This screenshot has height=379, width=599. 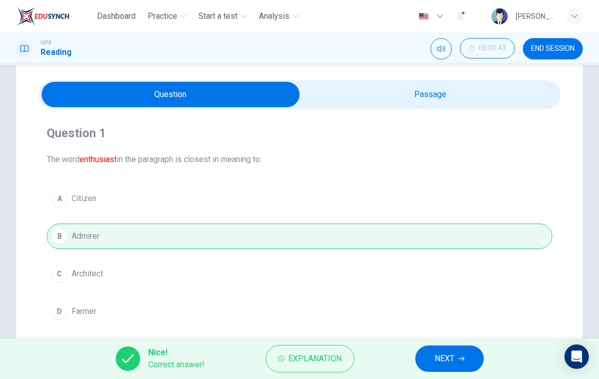 What do you see at coordinates (553, 49) in the screenshot?
I see `span: END SESSION` at bounding box center [553, 49].